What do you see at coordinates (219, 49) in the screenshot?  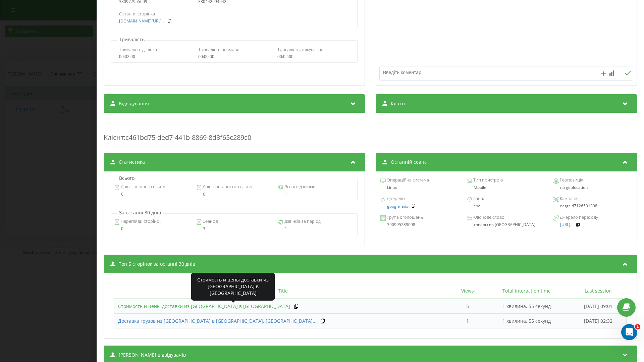 I see `span: Тривалість розмови` at bounding box center [219, 49].